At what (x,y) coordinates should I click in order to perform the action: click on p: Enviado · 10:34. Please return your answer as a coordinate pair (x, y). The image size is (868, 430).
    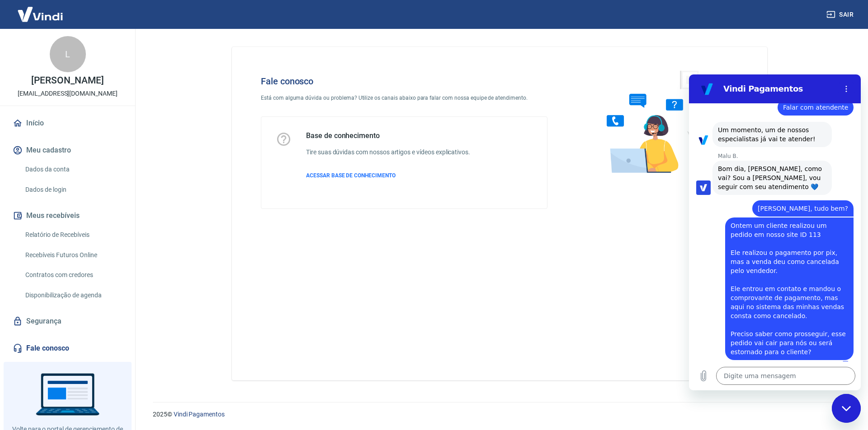
    Looking at the image, I should click on (130, 290).